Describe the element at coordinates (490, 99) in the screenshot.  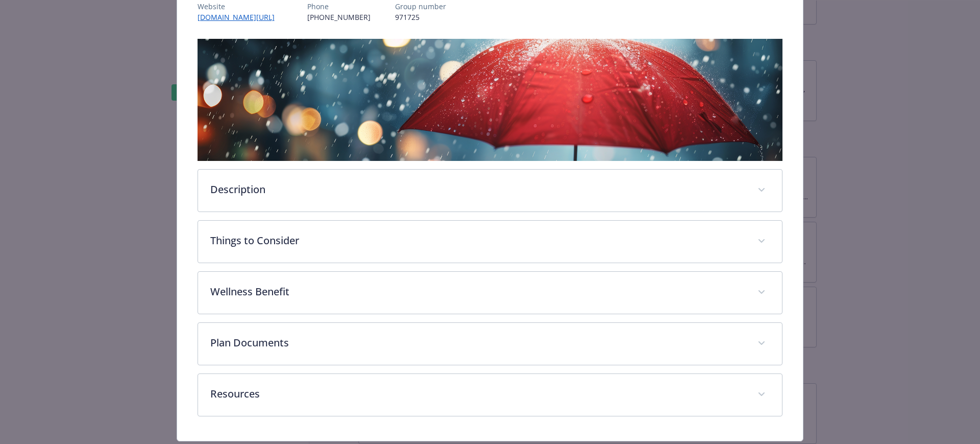
I see `img: banner` at that location.